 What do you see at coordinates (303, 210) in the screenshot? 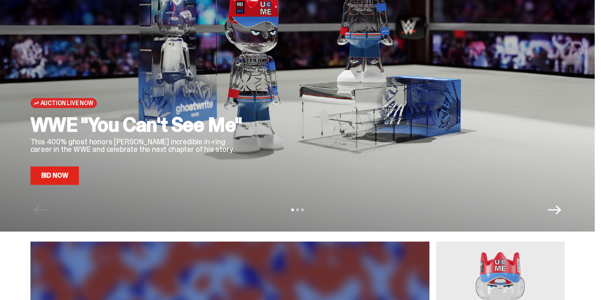
I see `button: View slide 3` at bounding box center [303, 210].